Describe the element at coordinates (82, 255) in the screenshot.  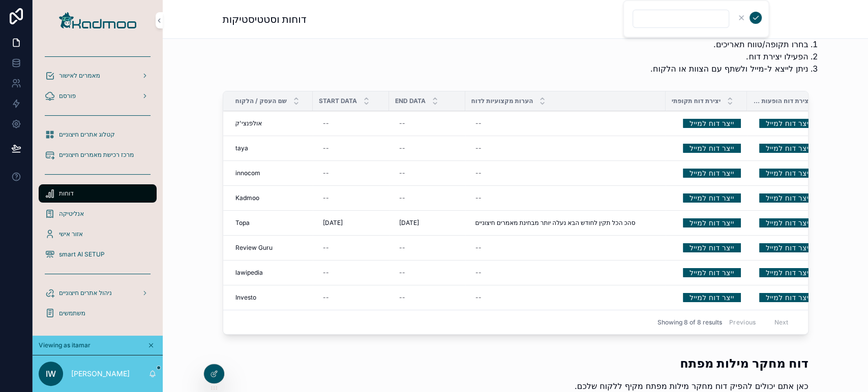
I see `span: smart AI SETUP` at that location.